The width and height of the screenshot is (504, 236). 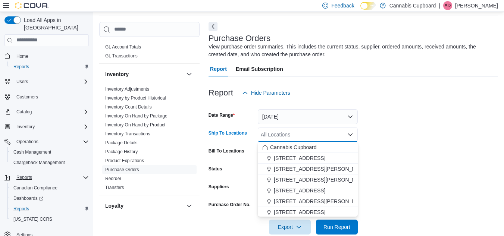 I want to click on span: GL Transactions, so click(x=121, y=56).